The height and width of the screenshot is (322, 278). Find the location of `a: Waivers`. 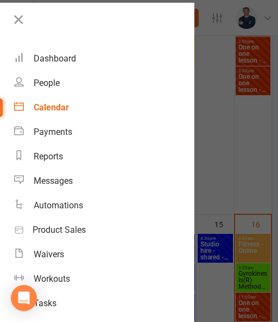

a: Waivers is located at coordinates (104, 254).